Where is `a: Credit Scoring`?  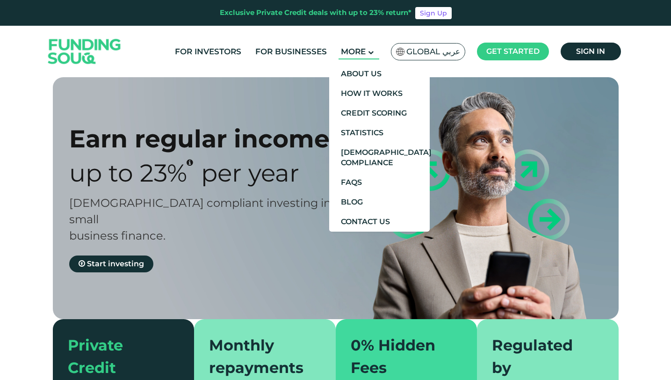
a: Credit Scoring is located at coordinates (379, 113).